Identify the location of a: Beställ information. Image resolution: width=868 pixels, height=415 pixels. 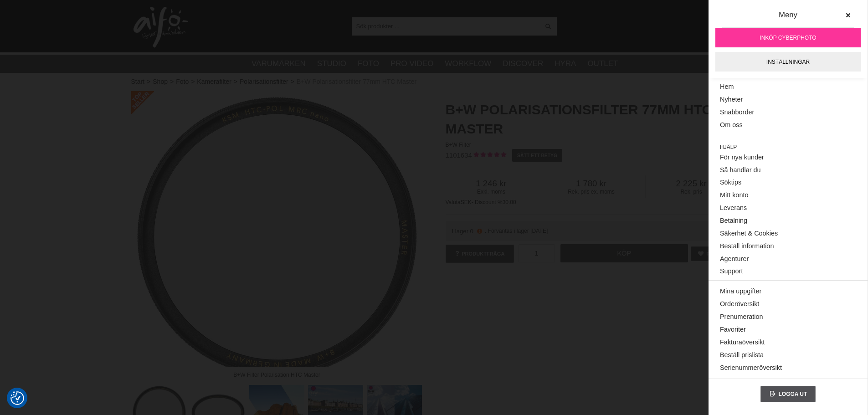
(788, 247).